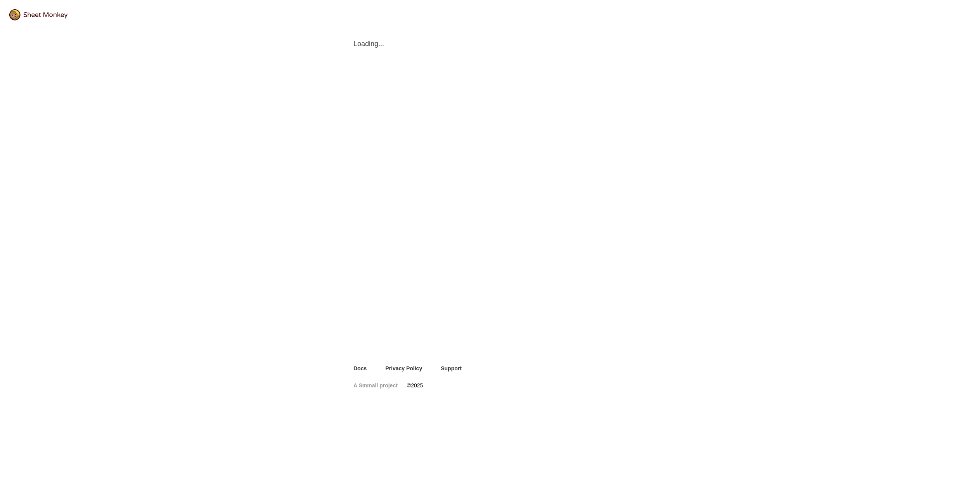  I want to click on span: Loading..., so click(490, 44).